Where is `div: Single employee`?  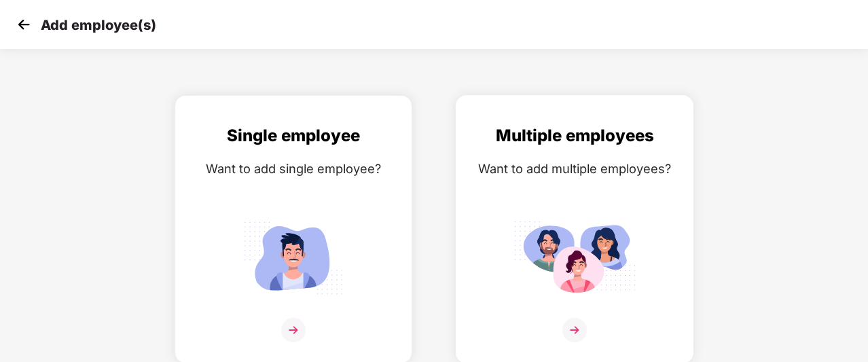 div: Single employee is located at coordinates (293, 136).